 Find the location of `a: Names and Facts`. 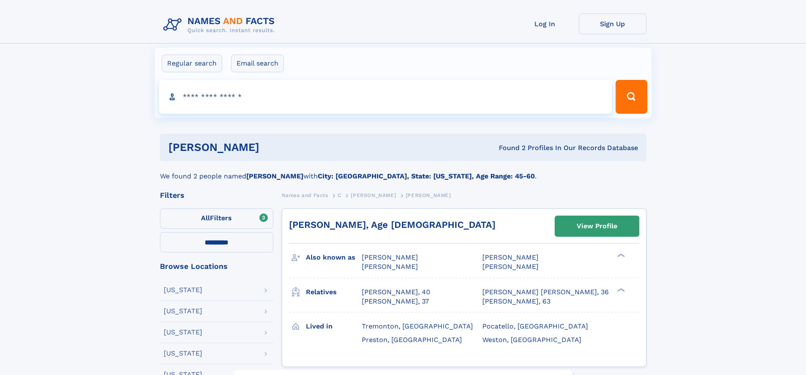

a: Names and Facts is located at coordinates (305, 195).